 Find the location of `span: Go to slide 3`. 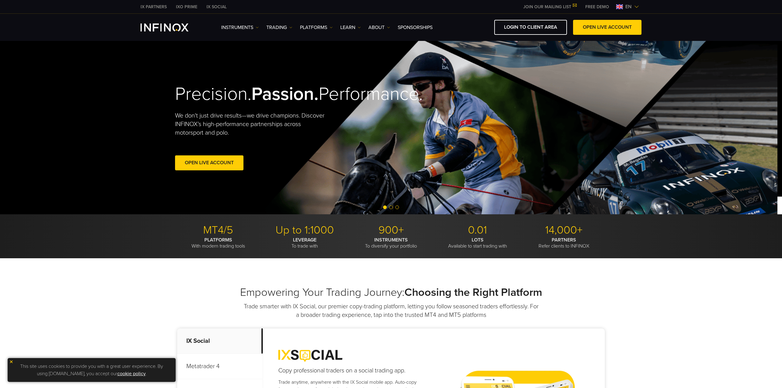

span: Go to slide 3 is located at coordinates (397, 207).